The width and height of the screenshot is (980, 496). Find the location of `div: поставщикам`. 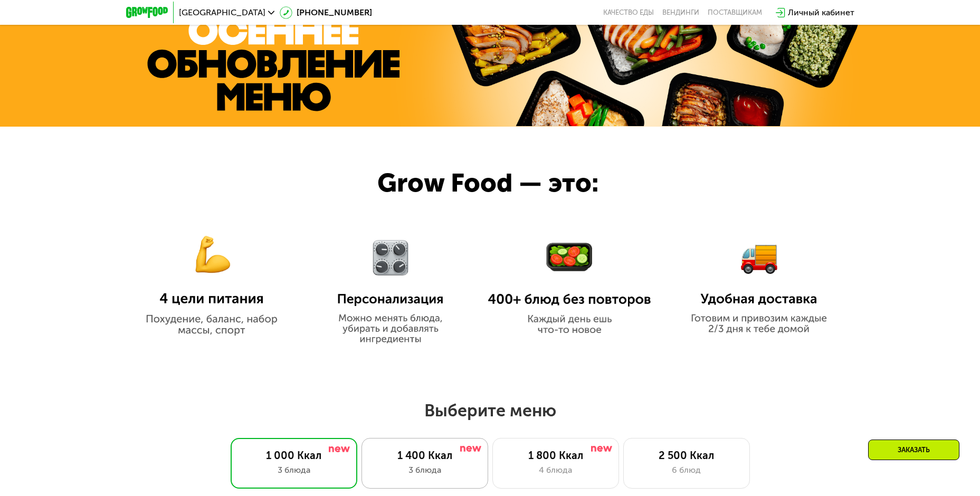

div: поставщикам is located at coordinates (735, 12).